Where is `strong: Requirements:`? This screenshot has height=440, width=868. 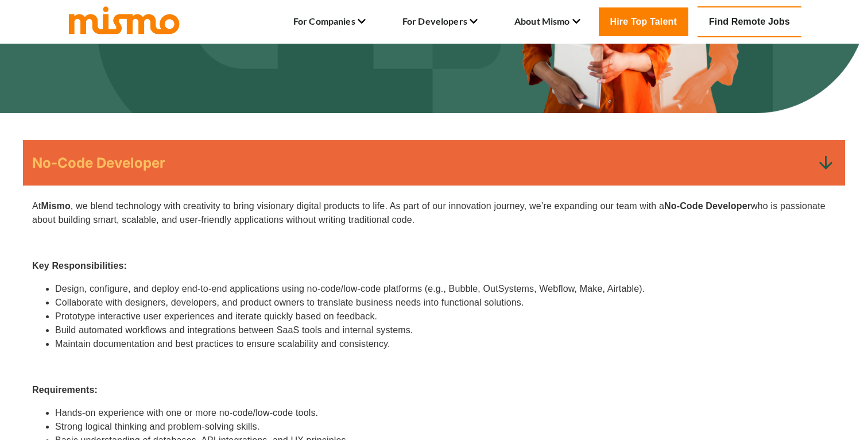
strong: Requirements: is located at coordinates (65, 390).